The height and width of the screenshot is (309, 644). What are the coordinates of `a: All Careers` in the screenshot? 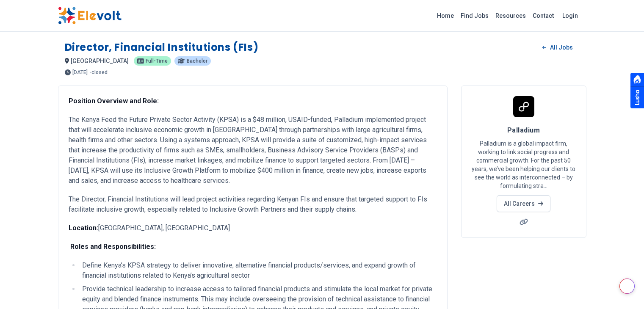 It's located at (524, 203).